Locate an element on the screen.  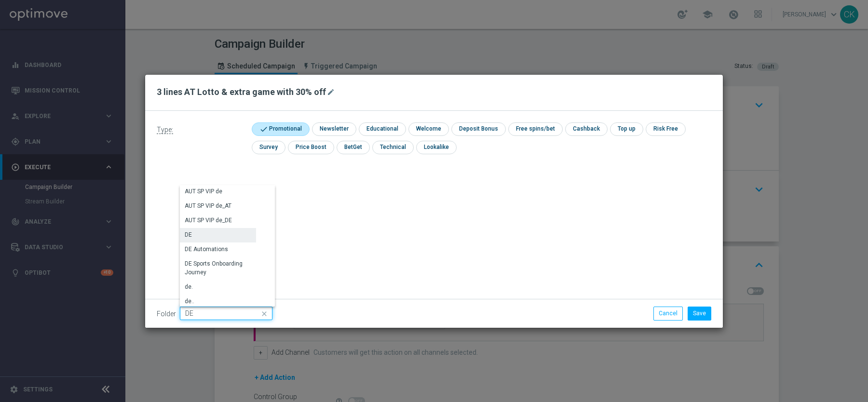
span: Type: is located at coordinates (165, 130).